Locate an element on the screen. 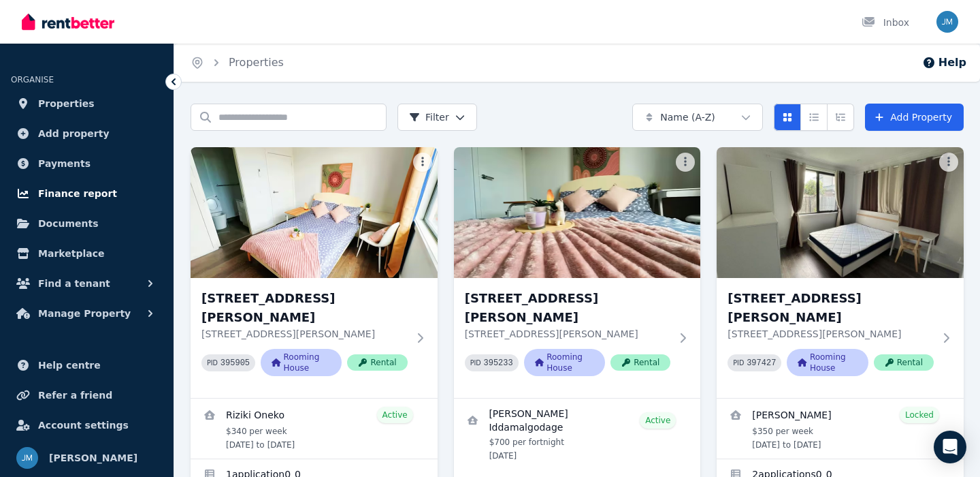  a: View details for Riziki Oneko is located at coordinates (314, 428).